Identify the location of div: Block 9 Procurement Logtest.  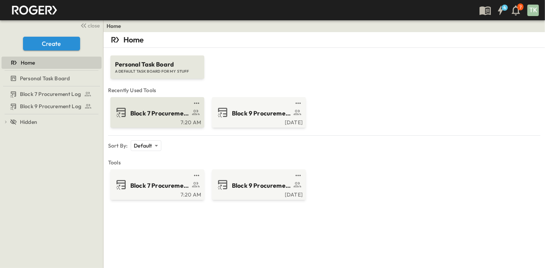
(51, 106).